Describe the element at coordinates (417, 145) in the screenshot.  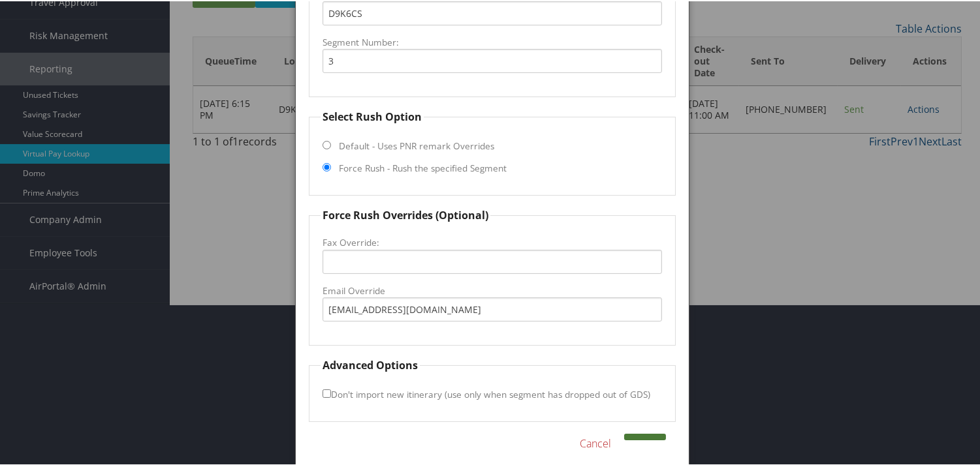
I see `label: Default - Uses PNR remark Overrides` at that location.